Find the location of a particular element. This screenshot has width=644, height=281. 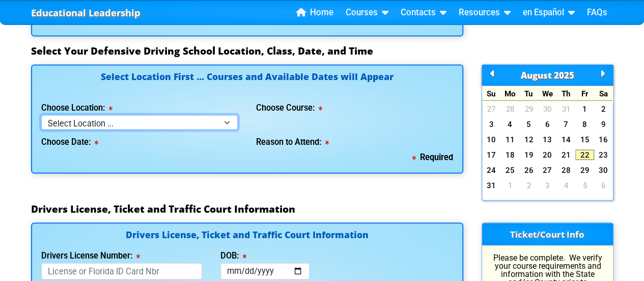

a: 25 is located at coordinates (510, 169).